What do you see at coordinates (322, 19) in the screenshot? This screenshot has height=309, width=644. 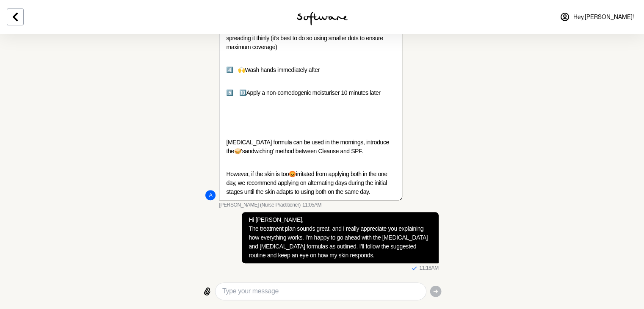 I see `img: software logo` at bounding box center [322, 19].